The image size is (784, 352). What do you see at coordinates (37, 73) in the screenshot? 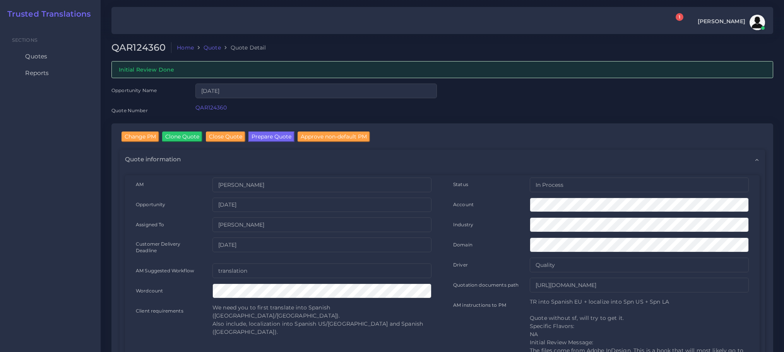
I see `span: Reports` at bounding box center [37, 73].